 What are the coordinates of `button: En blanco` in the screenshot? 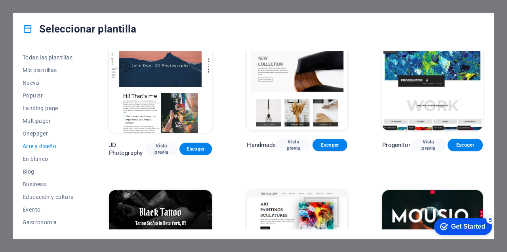 It's located at (48, 159).